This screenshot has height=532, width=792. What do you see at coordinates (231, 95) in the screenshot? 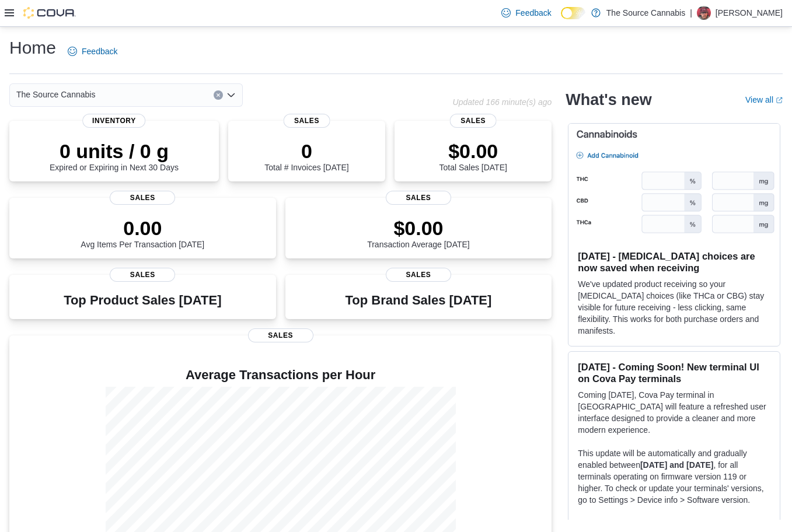
I see `button: Open list of options` at bounding box center [231, 95].